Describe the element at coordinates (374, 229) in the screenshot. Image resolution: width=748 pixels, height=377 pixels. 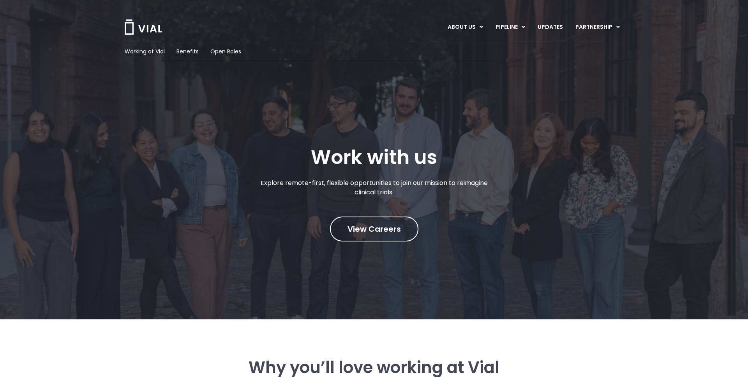
I see `a: View Careers` at that location.